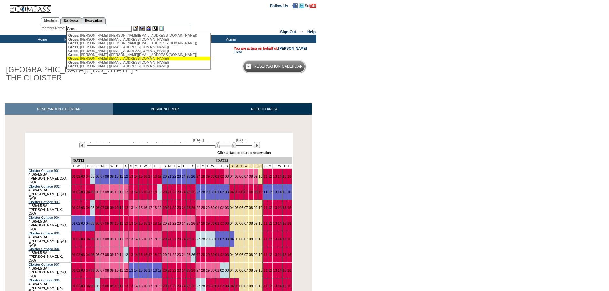 This screenshot has height=291, width=609. I want to click on a: Cloister Cottage 902, so click(44, 186).